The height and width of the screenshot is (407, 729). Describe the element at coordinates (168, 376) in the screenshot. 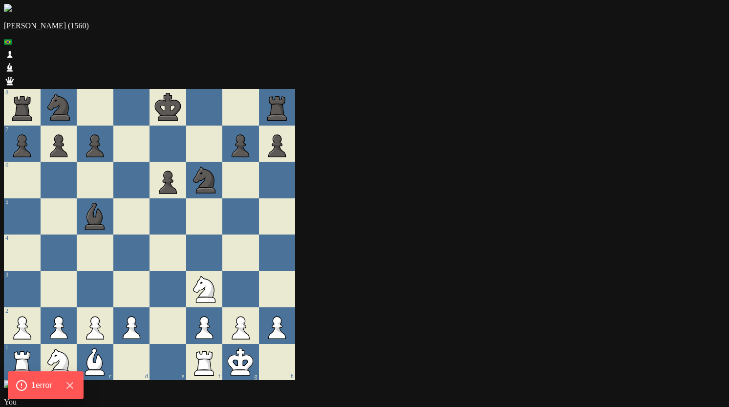

I see `div: e` at that location.